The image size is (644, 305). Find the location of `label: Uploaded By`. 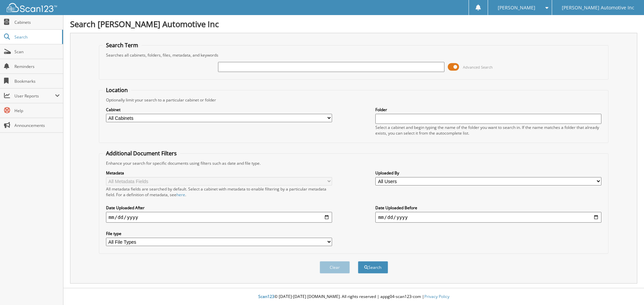

label: Uploaded By is located at coordinates (488, 173).